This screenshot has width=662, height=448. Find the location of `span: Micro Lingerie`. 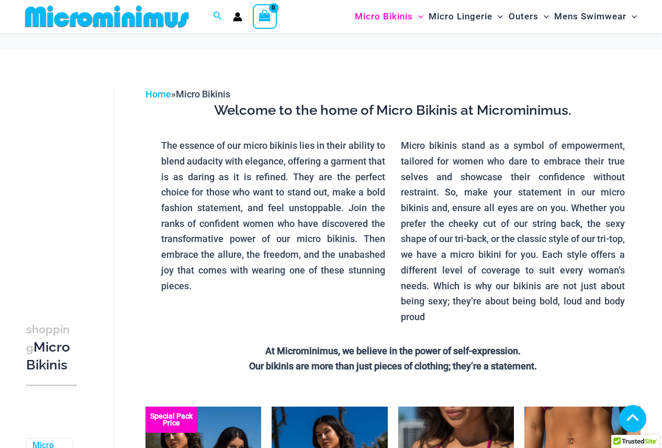

span: Micro Lingerie is located at coordinates (461, 16).